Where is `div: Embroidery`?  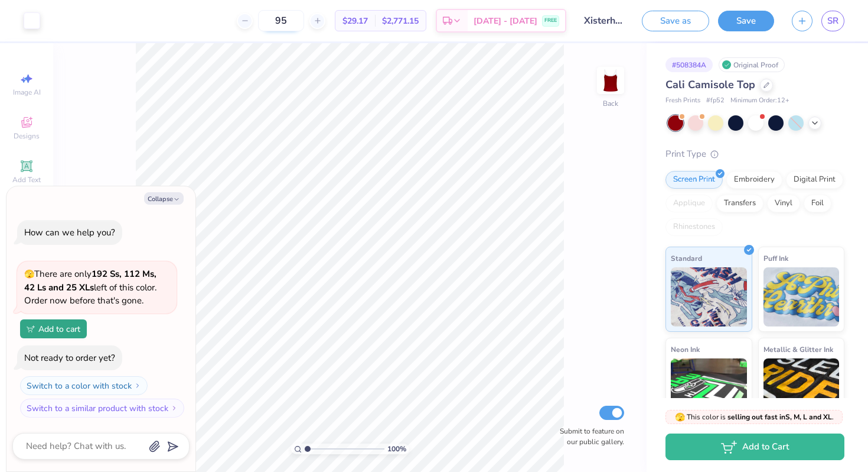 div: Embroidery is located at coordinates (754, 180).